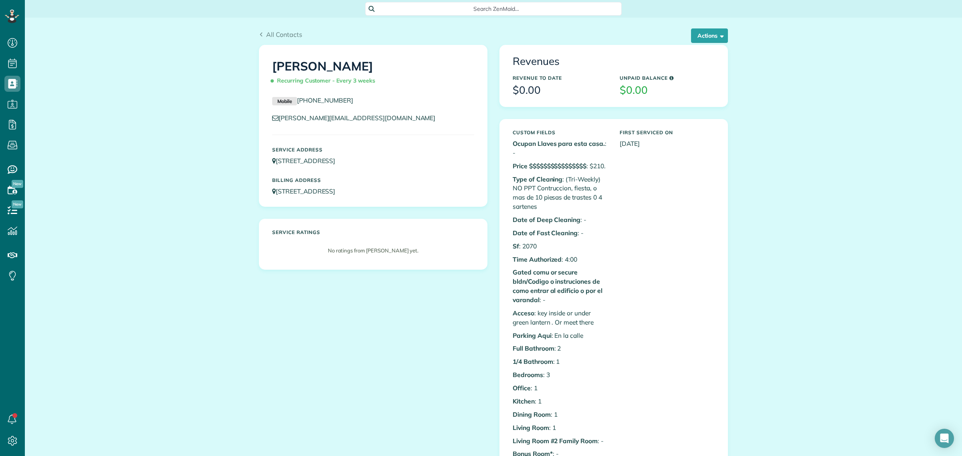  What do you see at coordinates (523, 313) in the screenshot?
I see `b: Acceso` at bounding box center [523, 313].